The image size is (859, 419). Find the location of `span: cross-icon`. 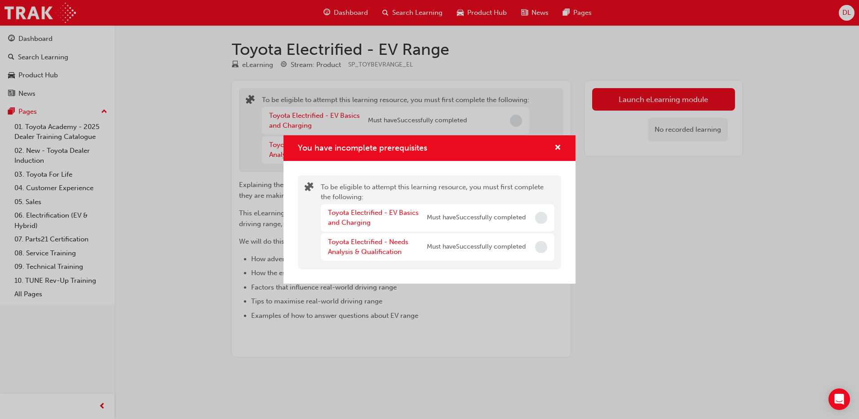

span: cross-icon is located at coordinates (558, 148).